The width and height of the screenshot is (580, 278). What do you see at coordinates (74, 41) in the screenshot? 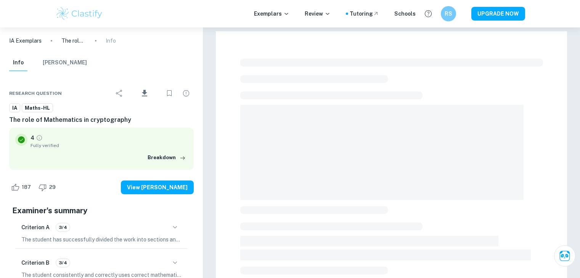
I see `p: The role of Mathematics in cryptography` at bounding box center [74, 41].